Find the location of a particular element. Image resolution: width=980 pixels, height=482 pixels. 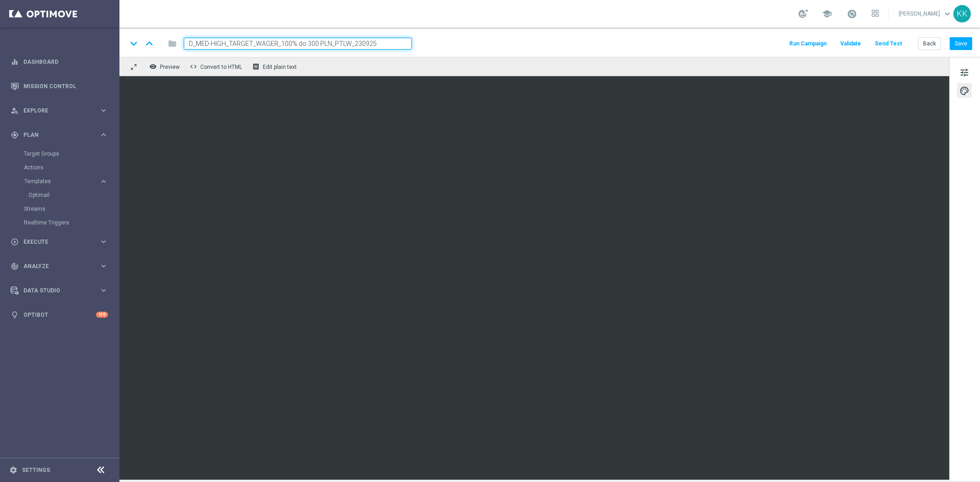

button: tune is located at coordinates (964, 72).